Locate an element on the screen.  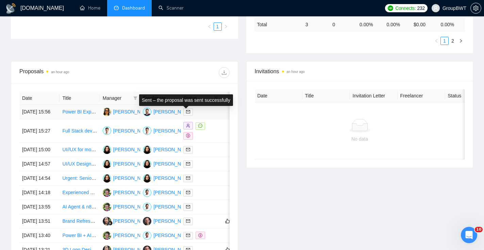
th: Freelancer is located at coordinates (422, 96).